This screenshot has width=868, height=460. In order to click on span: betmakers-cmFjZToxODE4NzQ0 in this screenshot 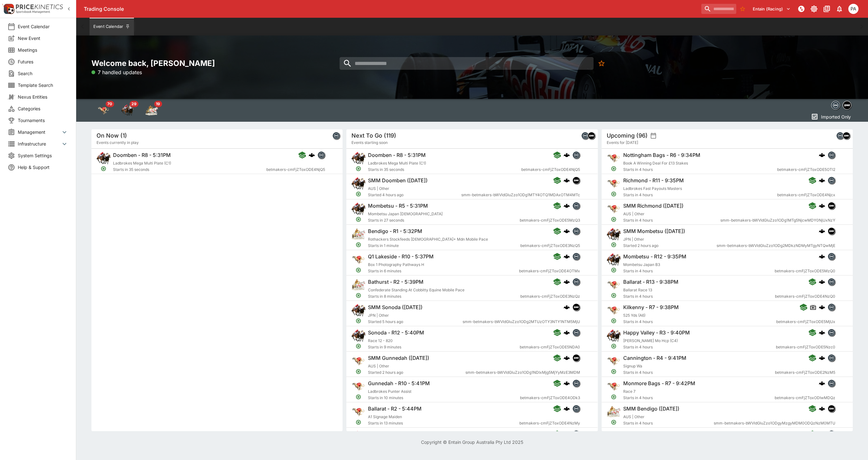, I will do `click(805, 297)`.